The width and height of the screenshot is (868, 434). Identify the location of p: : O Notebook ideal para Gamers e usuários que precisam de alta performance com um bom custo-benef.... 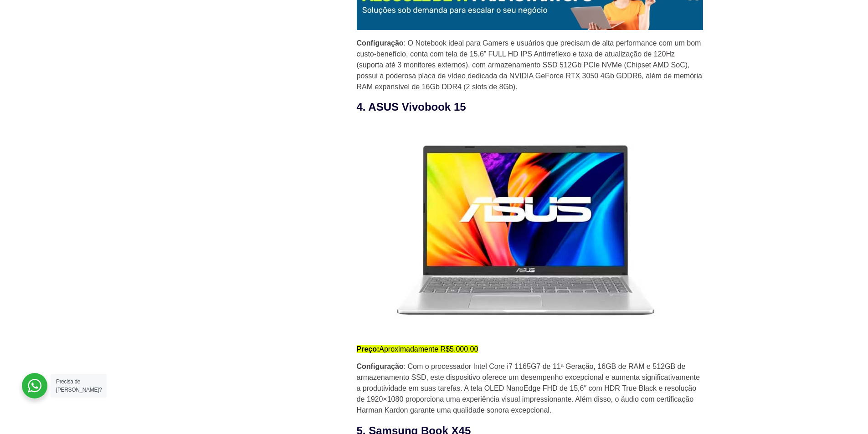
(530, 65).